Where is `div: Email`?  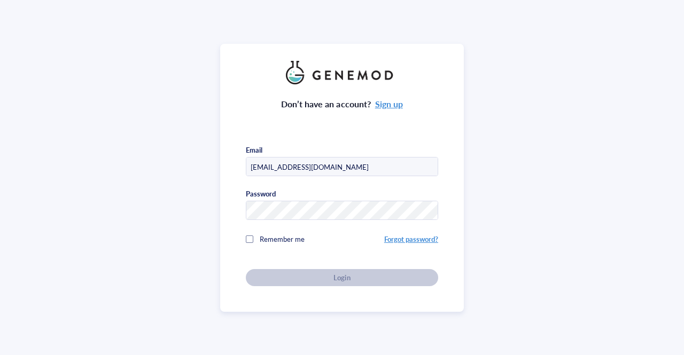 div: Email is located at coordinates (254, 150).